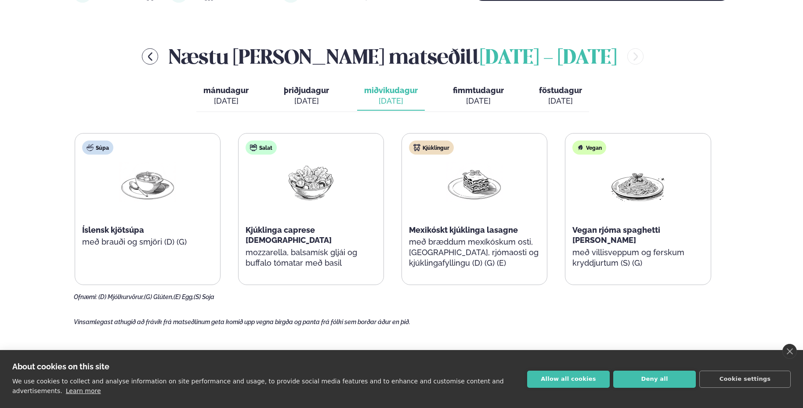 The width and height of the screenshot is (803, 408). I want to click on p: með villisveppum og ferskum kryddjurtum (S) (G), so click(638, 258).